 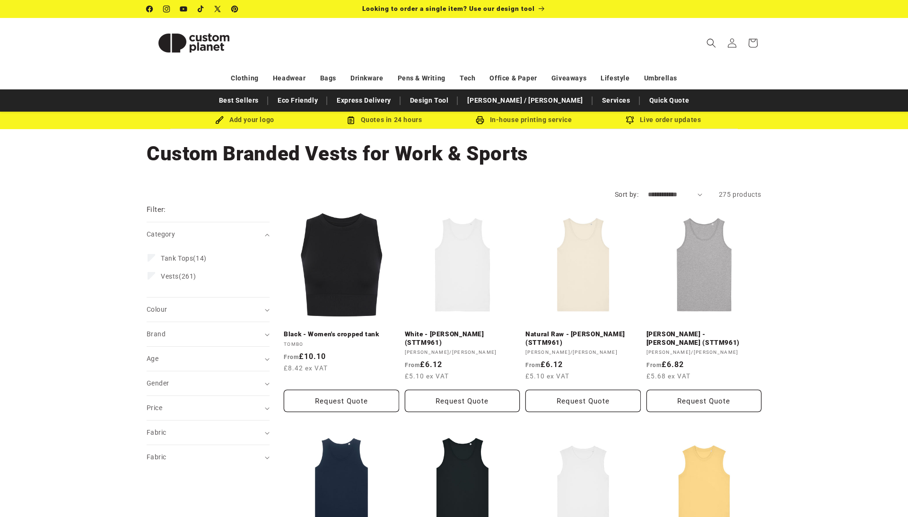 I want to click on a: Services, so click(x=616, y=100).